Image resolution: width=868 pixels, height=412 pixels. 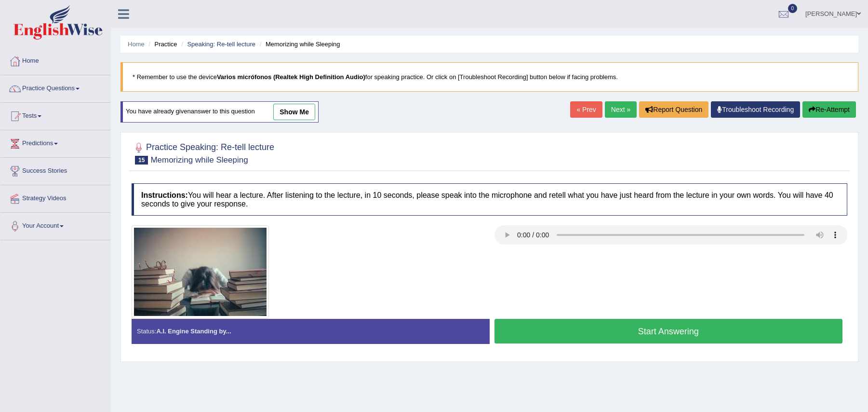 I want to click on div: You have already given answer to this question, so click(x=219, y=112).